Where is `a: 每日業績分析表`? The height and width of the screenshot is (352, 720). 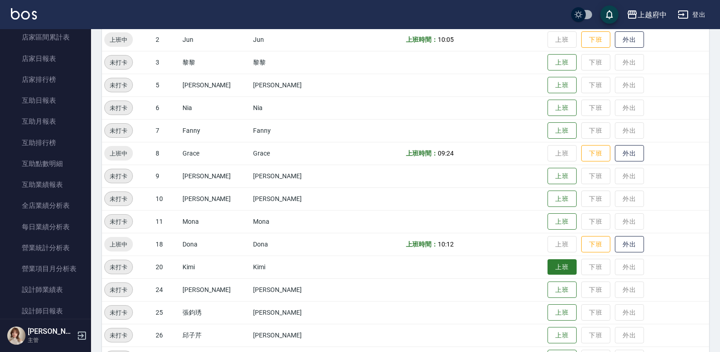 a: 每日業績分析表 is located at coordinates (45, 227).